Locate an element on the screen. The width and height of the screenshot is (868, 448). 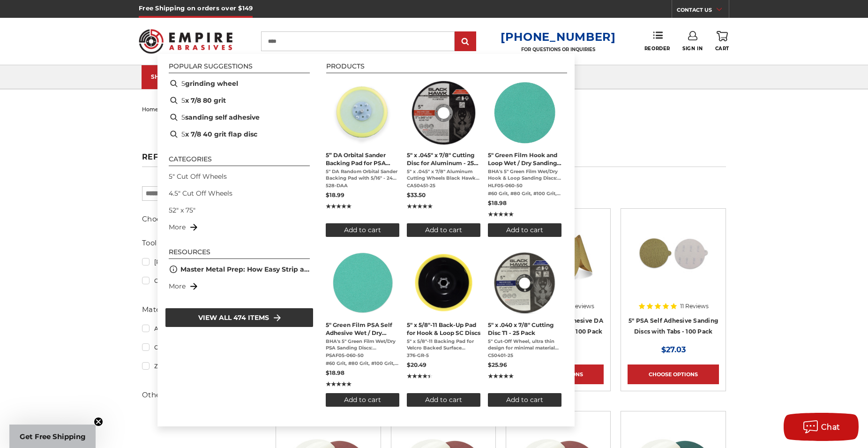
span: 376-GR-5 is located at coordinates (444, 356).